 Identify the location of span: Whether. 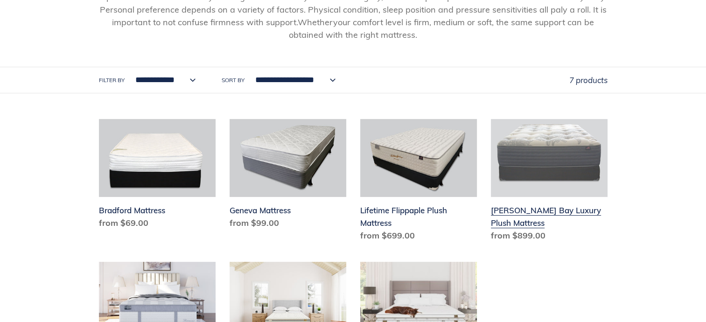
(315, 22).